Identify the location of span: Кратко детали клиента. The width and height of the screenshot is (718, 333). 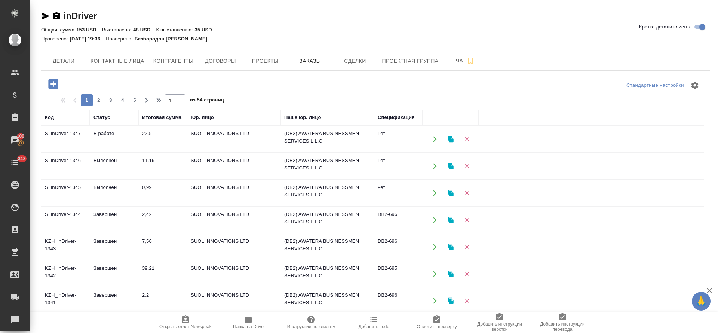
(665, 27).